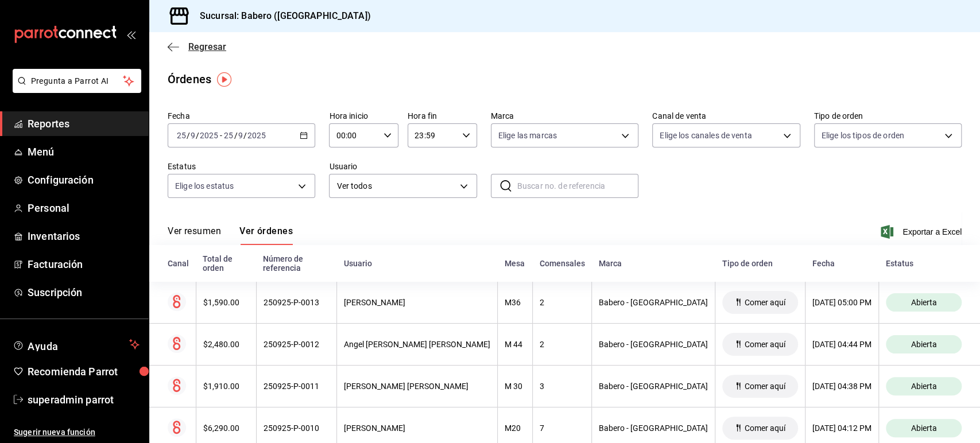  Describe the element at coordinates (841, 264) in the screenshot. I see `div: Fecha` at that location.